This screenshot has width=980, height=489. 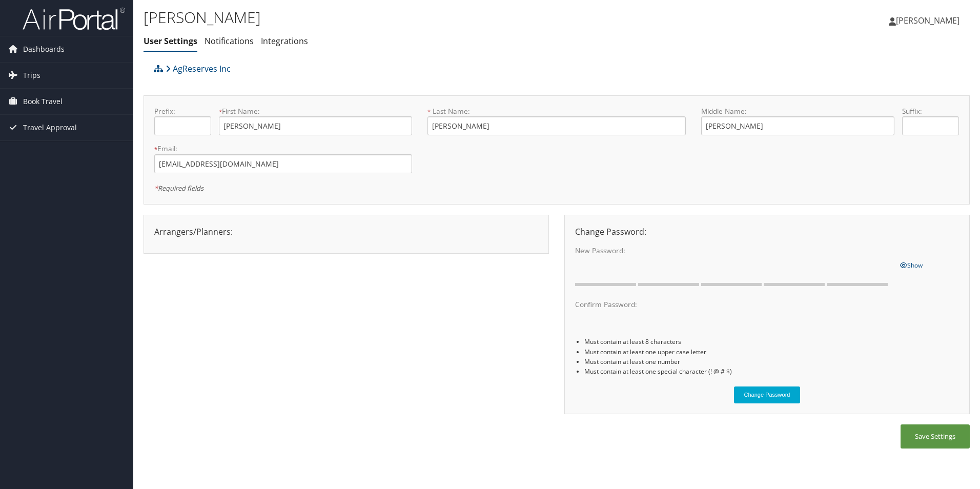 What do you see at coordinates (183, 111) in the screenshot?
I see `label: Prefix:` at bounding box center [183, 111].